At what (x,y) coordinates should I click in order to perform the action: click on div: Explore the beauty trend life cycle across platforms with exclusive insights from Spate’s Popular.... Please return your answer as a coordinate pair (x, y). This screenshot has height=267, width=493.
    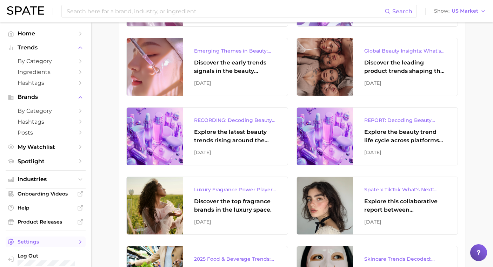
    Looking at the image, I should click on (405, 136).